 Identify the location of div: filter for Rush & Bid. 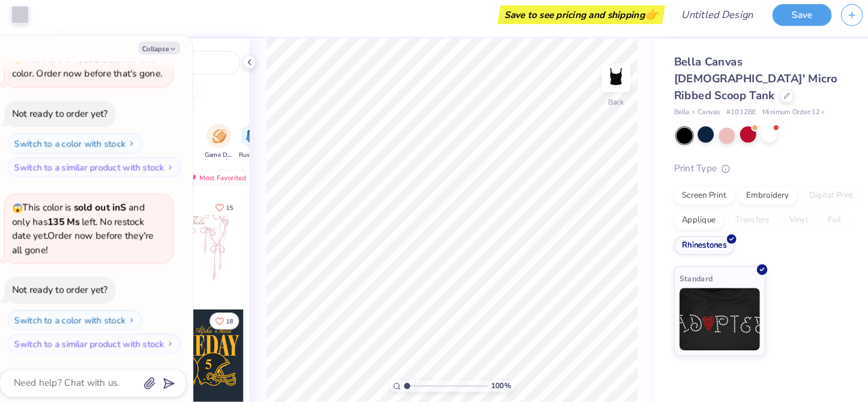
(257, 143).